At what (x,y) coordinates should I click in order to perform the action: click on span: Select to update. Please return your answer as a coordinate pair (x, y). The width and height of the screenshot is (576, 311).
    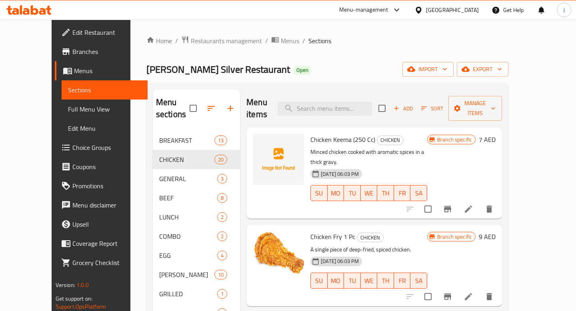
    Looking at the image, I should click on (428, 209).